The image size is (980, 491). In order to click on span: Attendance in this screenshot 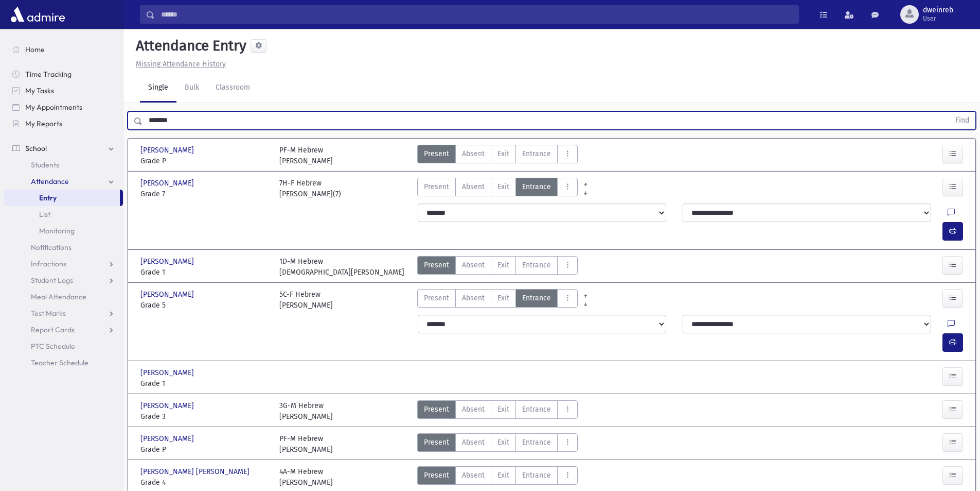, I will do `click(50, 181)`.